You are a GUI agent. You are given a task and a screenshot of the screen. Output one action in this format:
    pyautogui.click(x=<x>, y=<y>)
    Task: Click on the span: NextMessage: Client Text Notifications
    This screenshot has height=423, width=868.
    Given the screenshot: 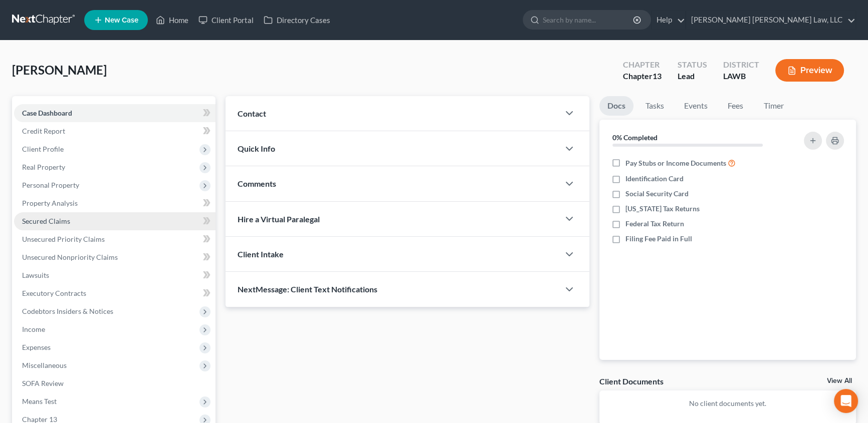 What is the action you would take?
    pyautogui.click(x=307, y=289)
    